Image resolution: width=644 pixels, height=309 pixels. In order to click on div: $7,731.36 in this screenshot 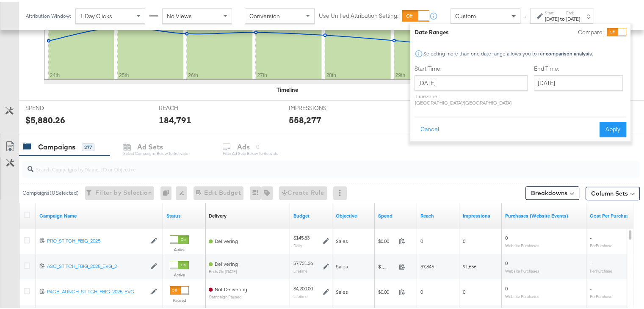, I will do `click(303, 261)`.